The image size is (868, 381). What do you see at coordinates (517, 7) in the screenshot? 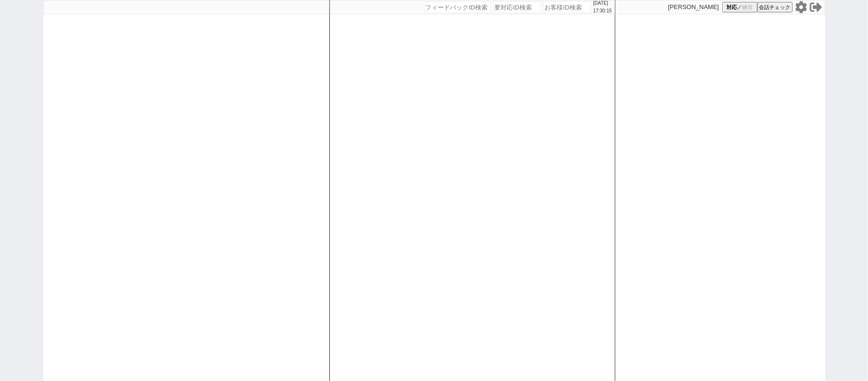
I see `input: 要対応ID検索` at bounding box center [517, 7].